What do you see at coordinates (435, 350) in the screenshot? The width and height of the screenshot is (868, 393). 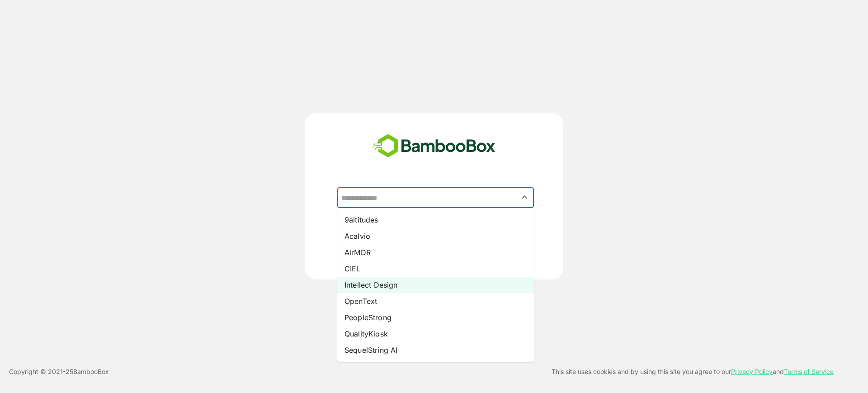 I see `li: SequelString AI` at bounding box center [435, 350].